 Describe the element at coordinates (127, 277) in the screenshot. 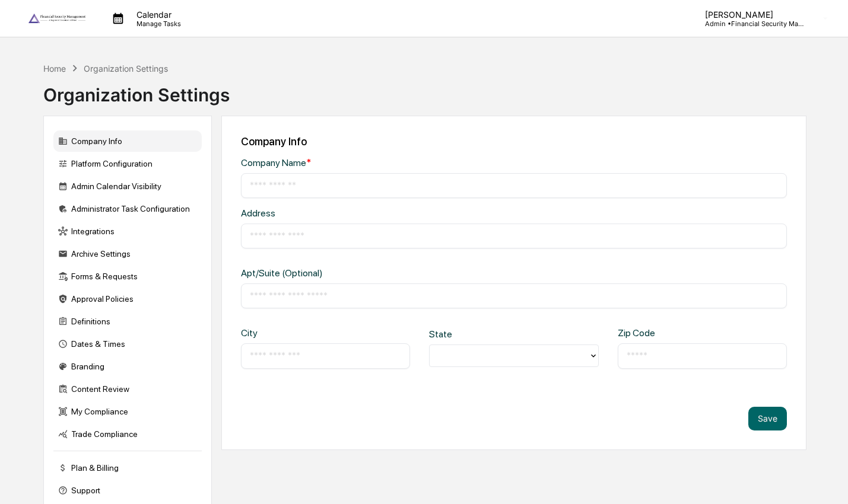

I see `div: Forms & Requests` at that location.